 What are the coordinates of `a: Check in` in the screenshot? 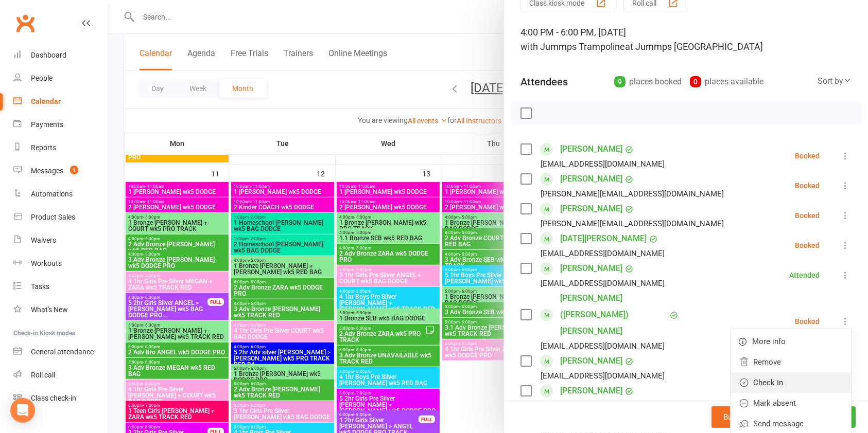 It's located at (790, 383).